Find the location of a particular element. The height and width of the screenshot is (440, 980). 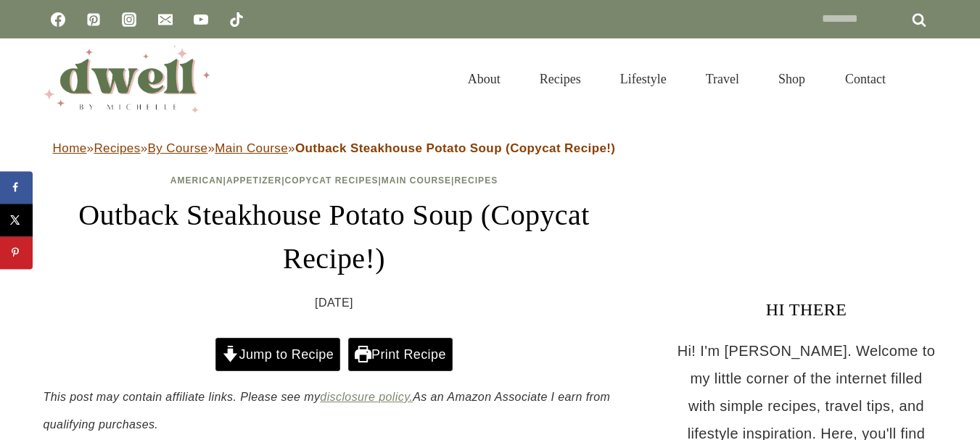

a: Instagram is located at coordinates (129, 19).